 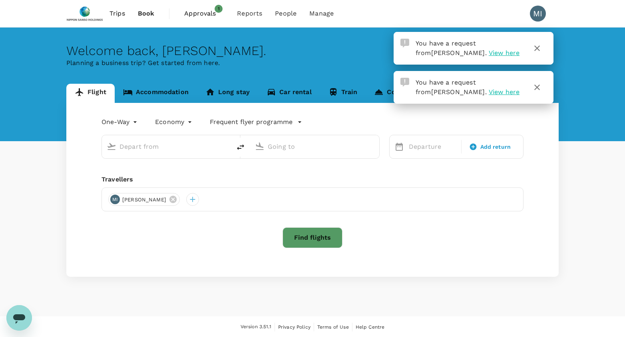 I want to click on button: Frequent flyer programme, so click(x=256, y=122).